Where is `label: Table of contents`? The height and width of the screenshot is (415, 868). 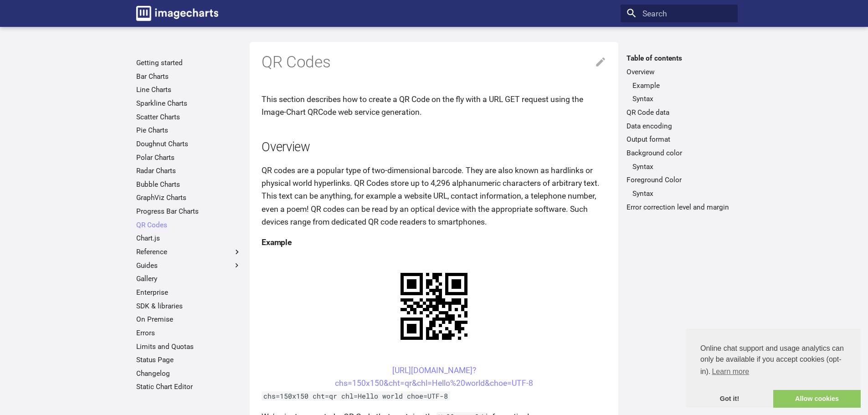 label: Table of contents is located at coordinates (679, 58).